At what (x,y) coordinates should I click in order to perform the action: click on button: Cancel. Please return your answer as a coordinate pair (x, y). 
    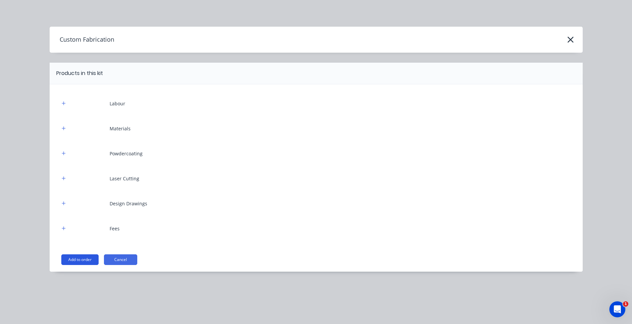
    Looking at the image, I should click on (121, 260).